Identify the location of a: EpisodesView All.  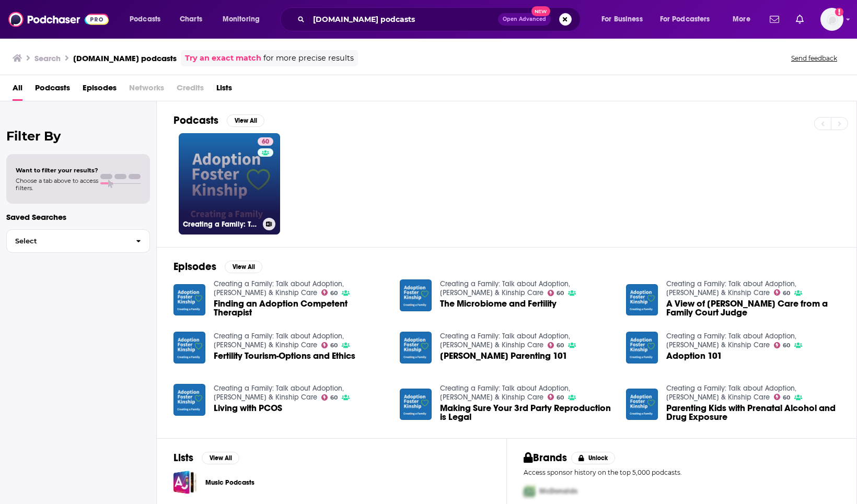
(218, 266).